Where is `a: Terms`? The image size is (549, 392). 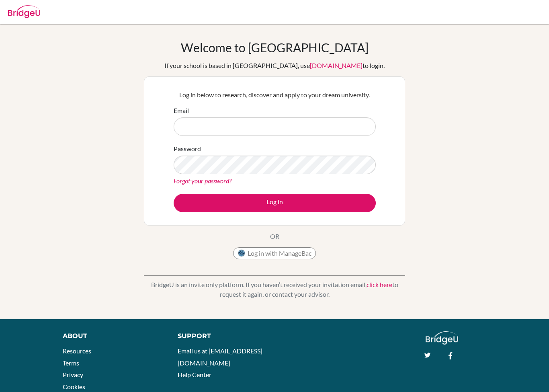 a: Terms is located at coordinates (71, 362).